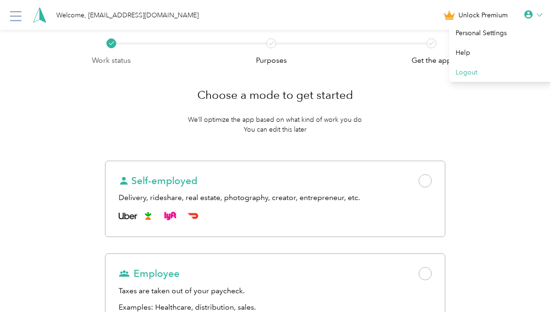 The height and width of the screenshot is (312, 555). I want to click on span: Self-employed, so click(158, 181).